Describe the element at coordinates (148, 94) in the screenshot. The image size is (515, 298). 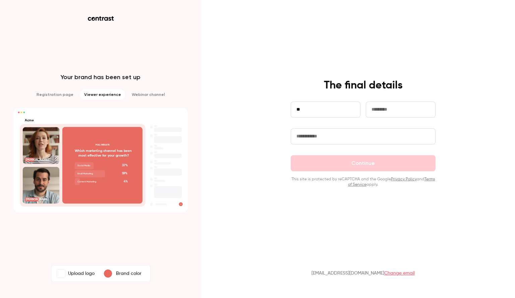
I see `li: Webinar channel` at that location.